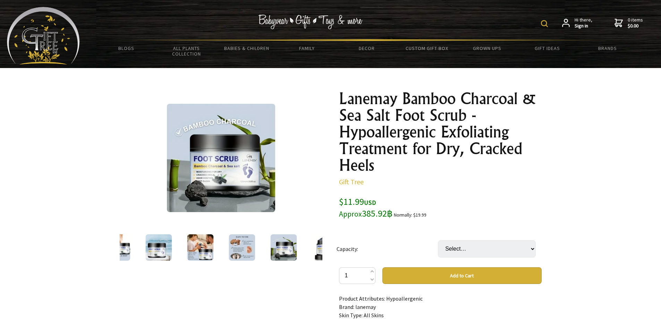 This screenshot has height=319, width=661. What do you see at coordinates (351, 182) in the screenshot?
I see `a: Gift Tree` at bounding box center [351, 182].